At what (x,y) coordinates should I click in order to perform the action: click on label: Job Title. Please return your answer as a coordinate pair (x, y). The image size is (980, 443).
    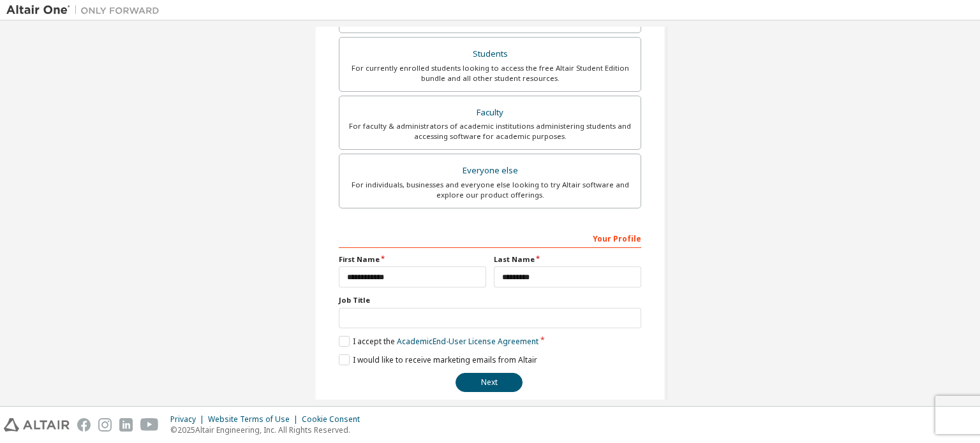
    Looking at the image, I should click on (490, 301).